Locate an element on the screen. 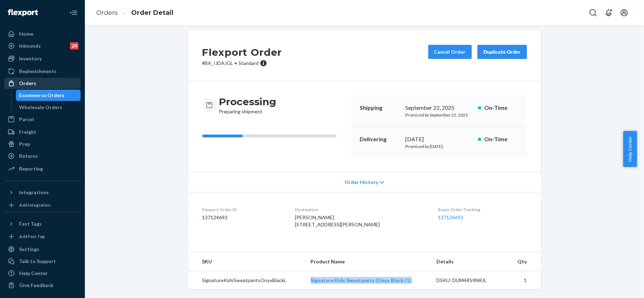 This screenshot has height=298, width=644. div: Talk to Support is located at coordinates (38, 261).